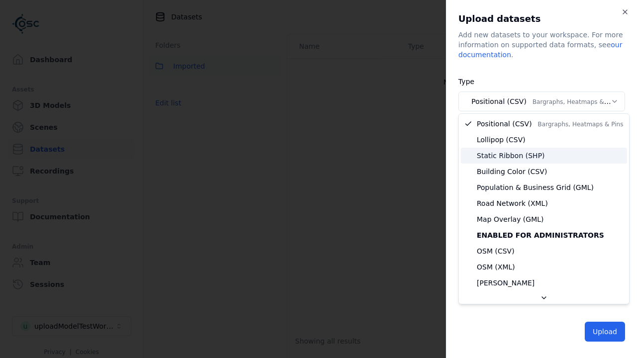  What do you see at coordinates (512, 203) in the screenshot?
I see `span: Road Network (XML)` at bounding box center [512, 203].